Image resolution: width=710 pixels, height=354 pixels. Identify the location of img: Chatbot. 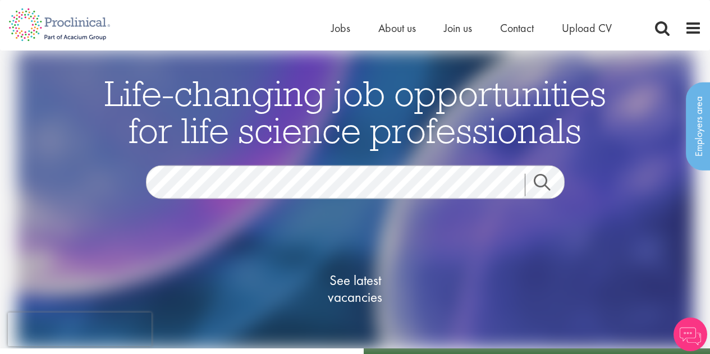
(690, 335).